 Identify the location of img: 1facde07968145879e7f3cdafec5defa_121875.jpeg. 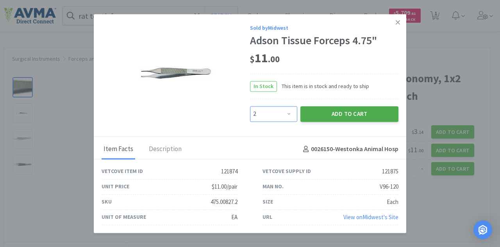
(176, 73).